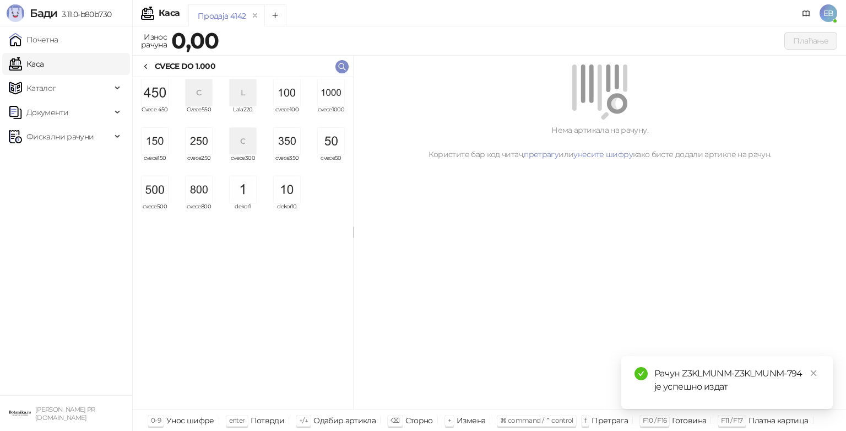  What do you see at coordinates (541, 154) in the screenshot?
I see `a: претрагу` at bounding box center [541, 154].